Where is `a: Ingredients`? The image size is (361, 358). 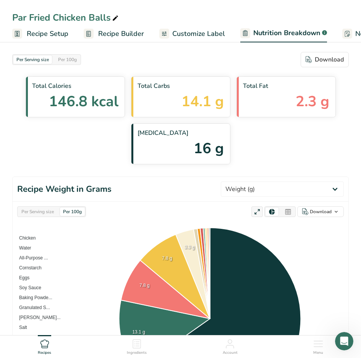 a: Ingredients is located at coordinates (137, 345).